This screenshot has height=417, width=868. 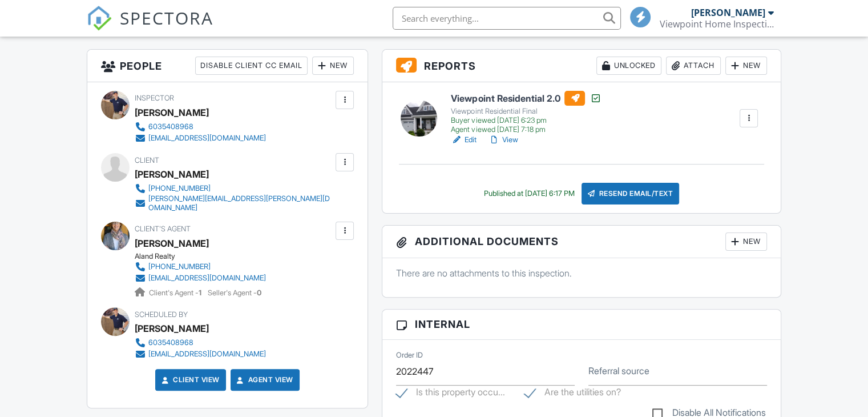 What do you see at coordinates (581, 273) in the screenshot?
I see `p: There are no attachments to this inspection.` at bounding box center [581, 273].